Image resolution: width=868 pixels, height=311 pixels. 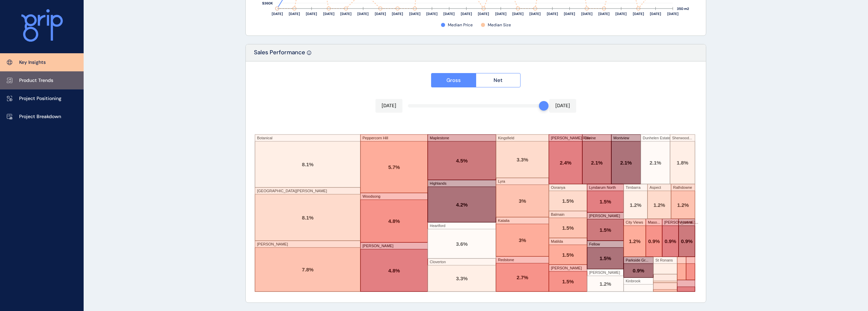 What do you see at coordinates (32, 63) in the screenshot?
I see `p: Key Insights` at bounding box center [32, 63].